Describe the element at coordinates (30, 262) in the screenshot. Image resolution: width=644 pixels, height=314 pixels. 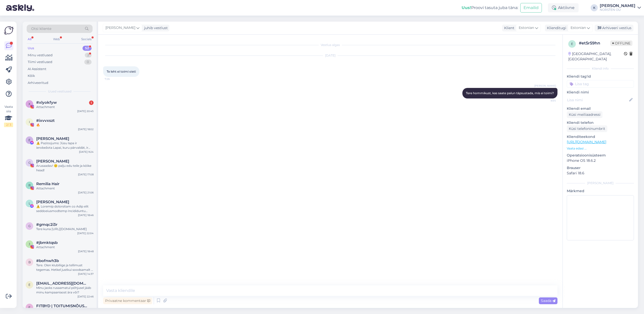
I see `span: b` at that location.